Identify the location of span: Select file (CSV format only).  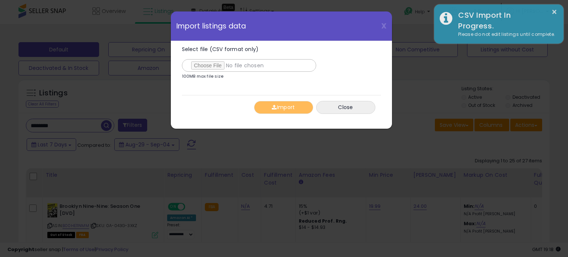
(220, 49).